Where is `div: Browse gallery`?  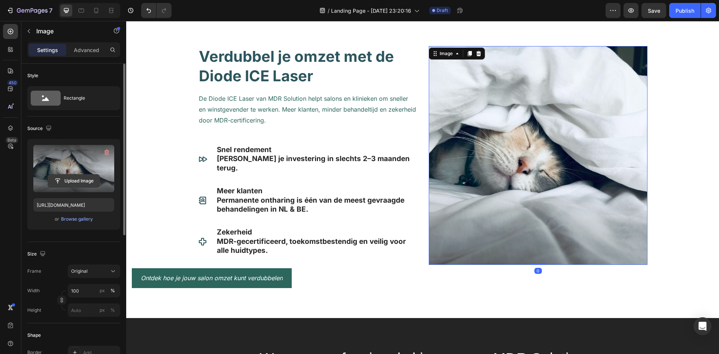 div: Browse gallery is located at coordinates (77, 219).